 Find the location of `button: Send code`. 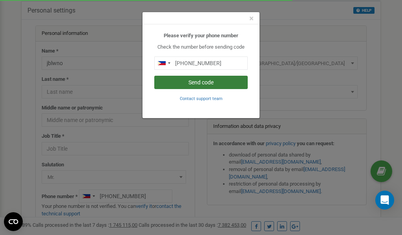

button: Send code is located at coordinates (201, 82).